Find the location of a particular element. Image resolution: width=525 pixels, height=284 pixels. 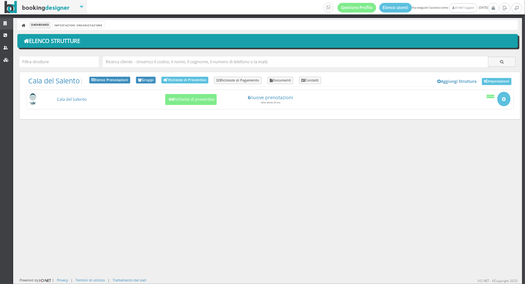

input: Filtra strutture is located at coordinates (59, 62).